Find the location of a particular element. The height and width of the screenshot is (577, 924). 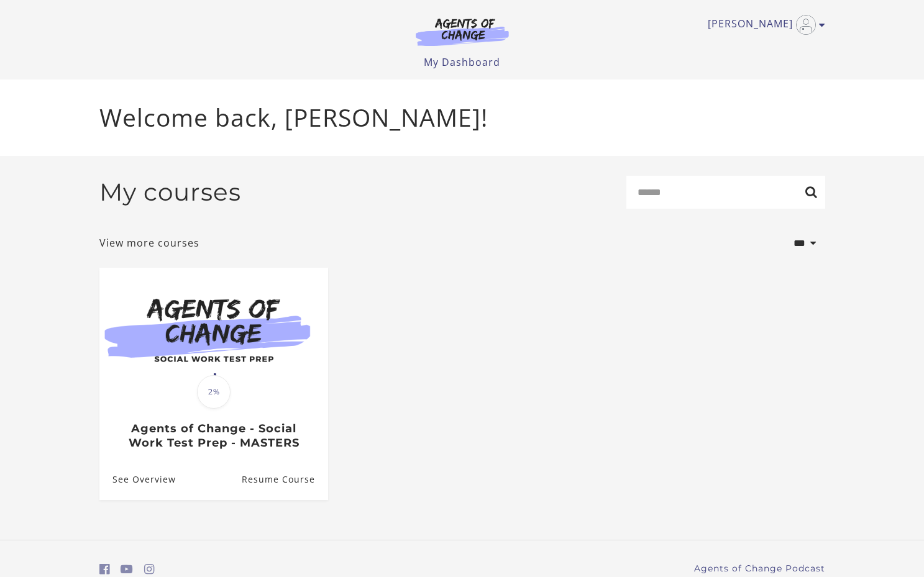

h2: My courses is located at coordinates (170, 192).